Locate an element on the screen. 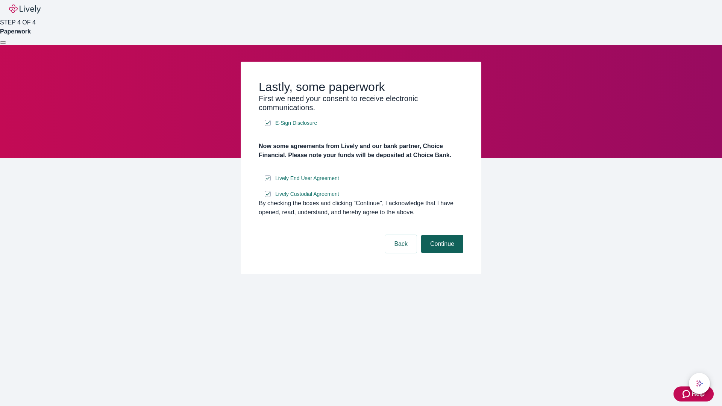 Image resolution: width=722 pixels, height=406 pixels. div: By checking the boxes and clicking “Continue", I acknowledge that I have opened, read, understand... is located at coordinates (361, 208).